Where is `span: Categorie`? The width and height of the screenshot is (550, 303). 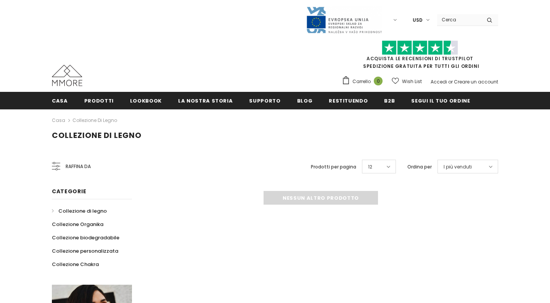 span: Categorie is located at coordinates (69, 191).